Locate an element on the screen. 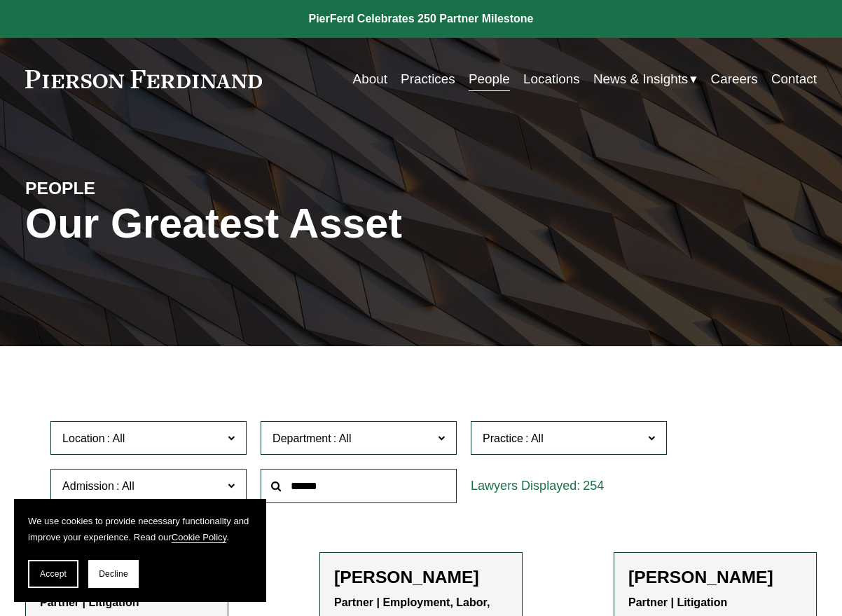 The height and width of the screenshot is (616, 842). section: Cookie banner is located at coordinates (140, 551).